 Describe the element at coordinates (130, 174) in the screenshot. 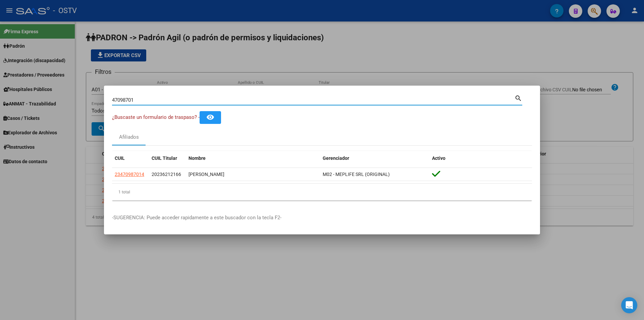

I see `span: 23470987014` at that location.